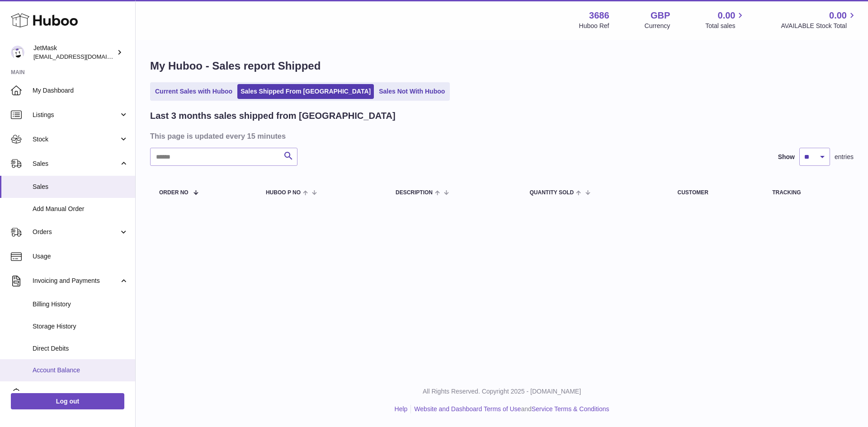 The width and height of the screenshot is (868, 427). What do you see at coordinates (501, 136) in the screenshot?
I see `h3: This page is updated every 15 minutes` at bounding box center [501, 136].